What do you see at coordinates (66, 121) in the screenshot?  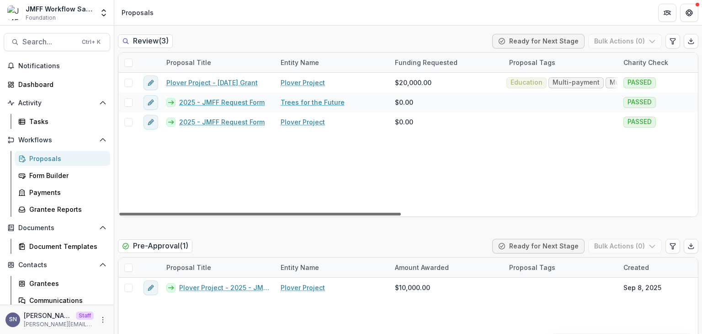 I see `div: Tasks` at bounding box center [66, 121].